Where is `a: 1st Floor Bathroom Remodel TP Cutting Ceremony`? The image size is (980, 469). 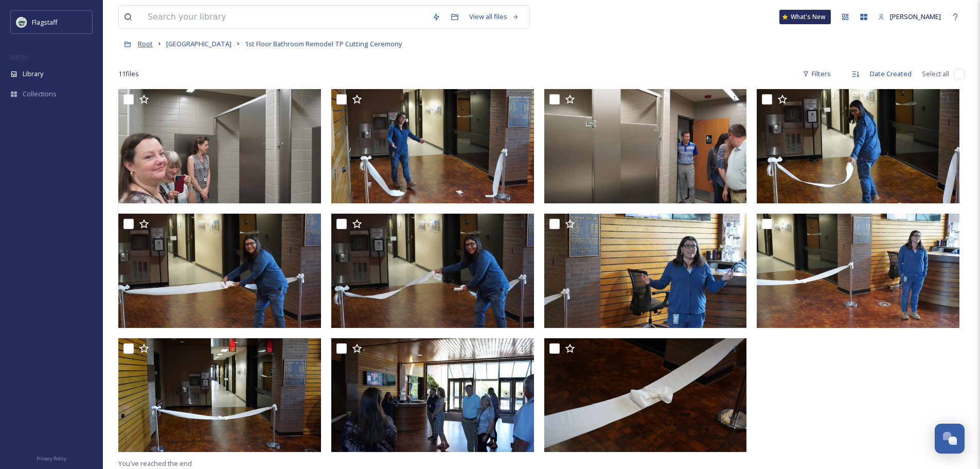
a: 1st Floor Bathroom Remodel TP Cutting Ceremony is located at coordinates (323, 43).